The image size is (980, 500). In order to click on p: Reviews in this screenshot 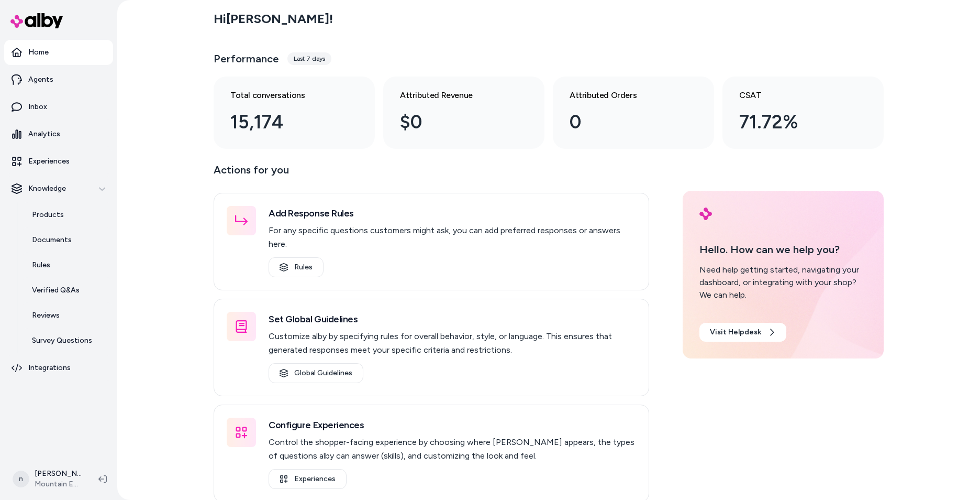, I will do `click(45, 315)`.